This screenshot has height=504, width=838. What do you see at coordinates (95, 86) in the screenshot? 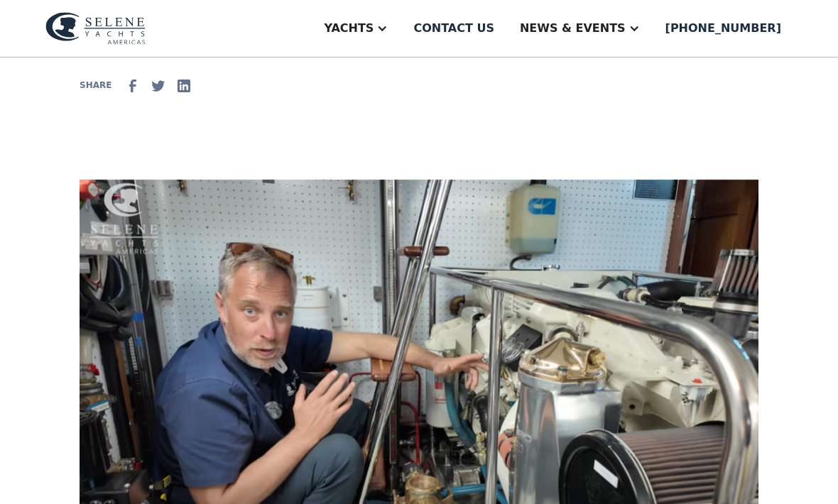
I see `div: SHARE` at bounding box center [95, 86].